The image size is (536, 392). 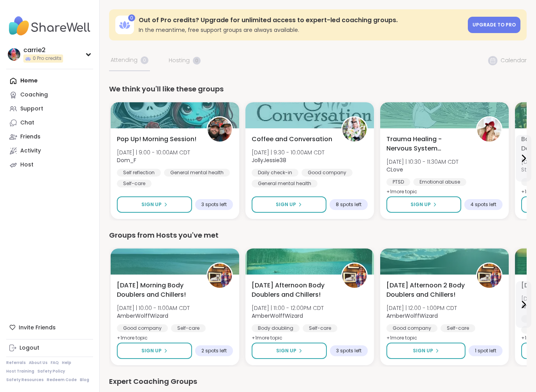 I want to click on div: Chat, so click(x=27, y=123).